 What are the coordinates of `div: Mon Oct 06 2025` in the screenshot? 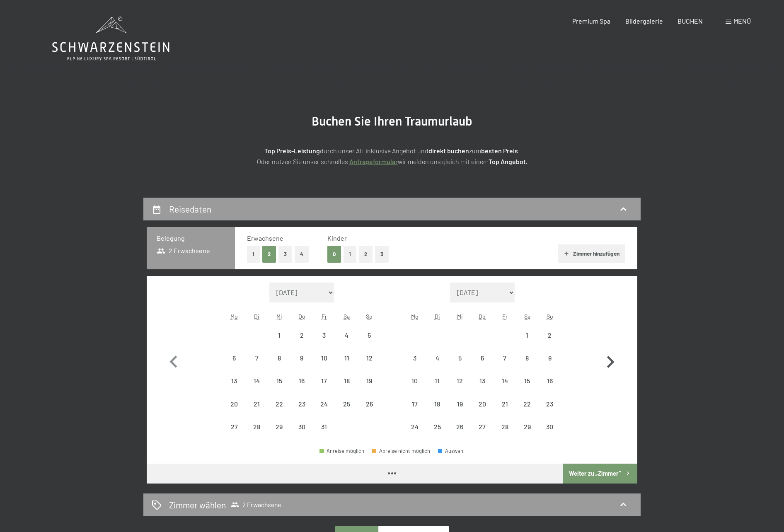 It's located at (234, 358).